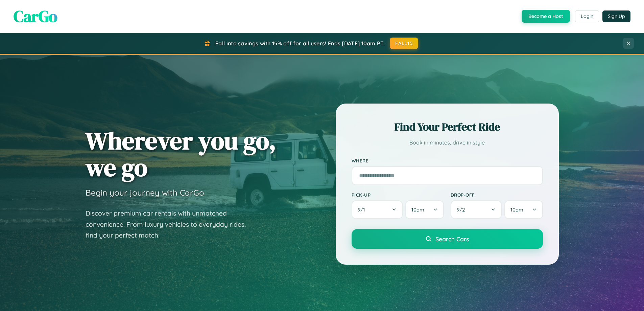 The width and height of the screenshot is (644, 311). I want to click on button: 9/1, so click(377, 209).